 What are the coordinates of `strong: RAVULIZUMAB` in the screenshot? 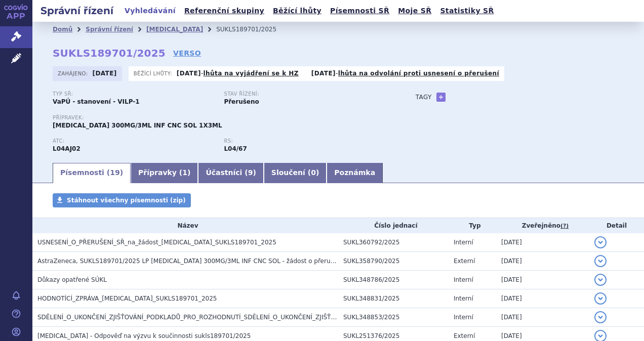 It's located at (66, 148).